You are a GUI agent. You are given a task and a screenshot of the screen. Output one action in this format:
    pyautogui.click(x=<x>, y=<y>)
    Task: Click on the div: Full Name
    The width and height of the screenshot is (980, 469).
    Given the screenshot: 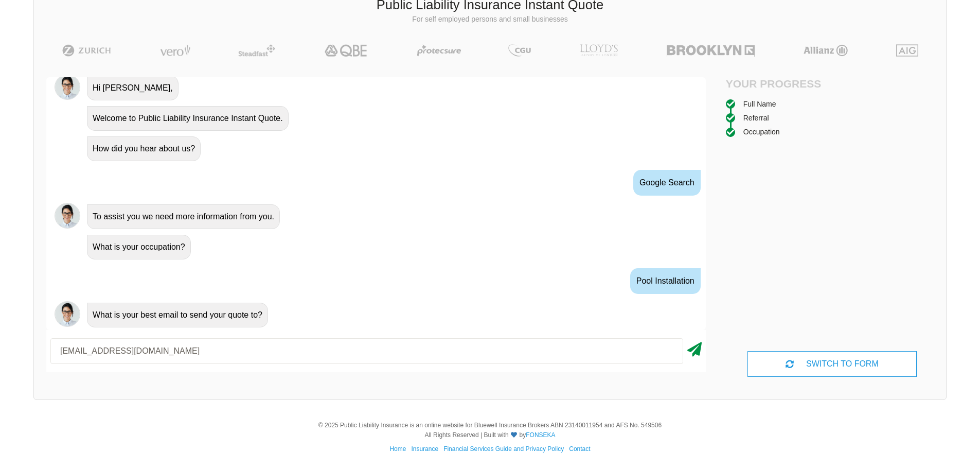 What is the action you would take?
    pyautogui.click(x=760, y=104)
    